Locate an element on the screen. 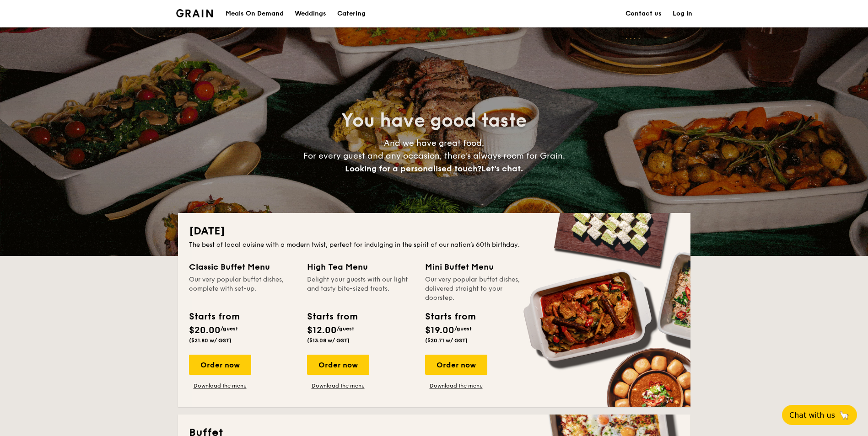 This screenshot has width=868, height=436. span: $19.00 is located at coordinates (440, 331).